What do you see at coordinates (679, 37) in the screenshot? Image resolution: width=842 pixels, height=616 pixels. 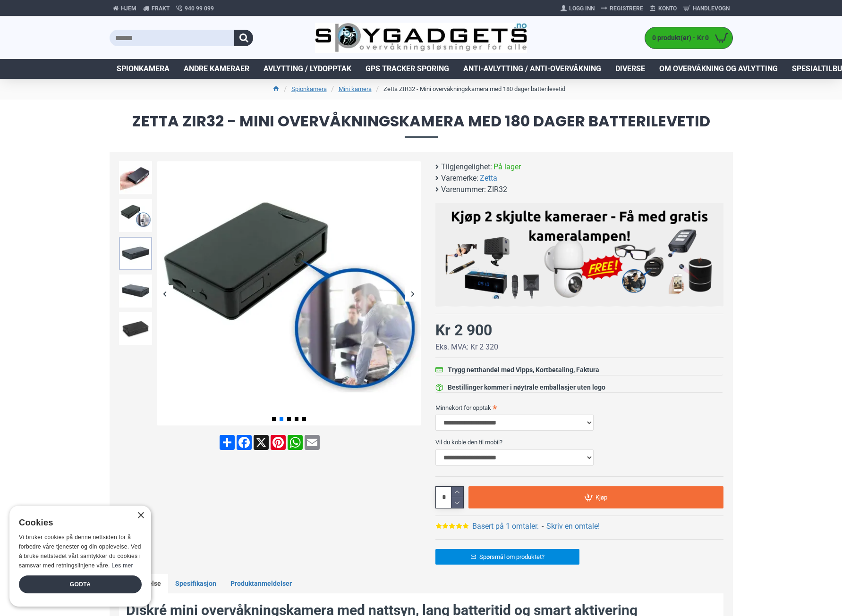 I see `span: 0 produkt(er) - Kr 0` at bounding box center [679, 37].